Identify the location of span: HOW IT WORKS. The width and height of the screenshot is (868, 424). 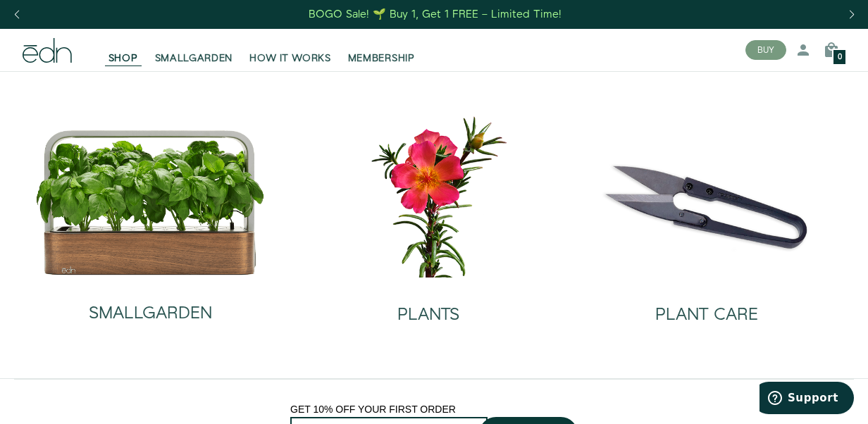
(289, 58).